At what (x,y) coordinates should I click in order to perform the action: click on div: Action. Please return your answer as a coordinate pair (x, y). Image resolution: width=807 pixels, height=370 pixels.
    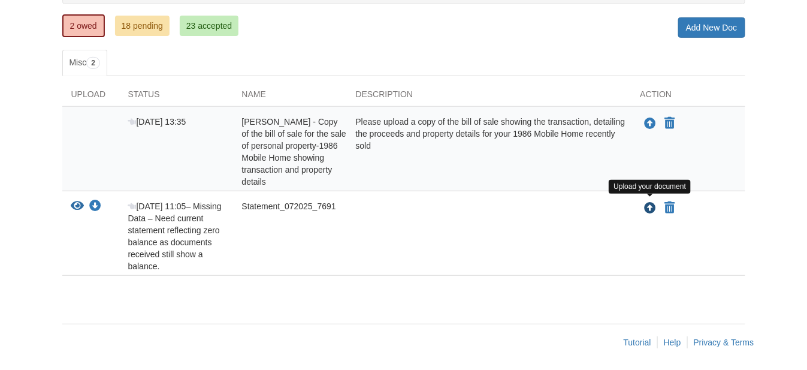
    Looking at the image, I should click on (689, 97).